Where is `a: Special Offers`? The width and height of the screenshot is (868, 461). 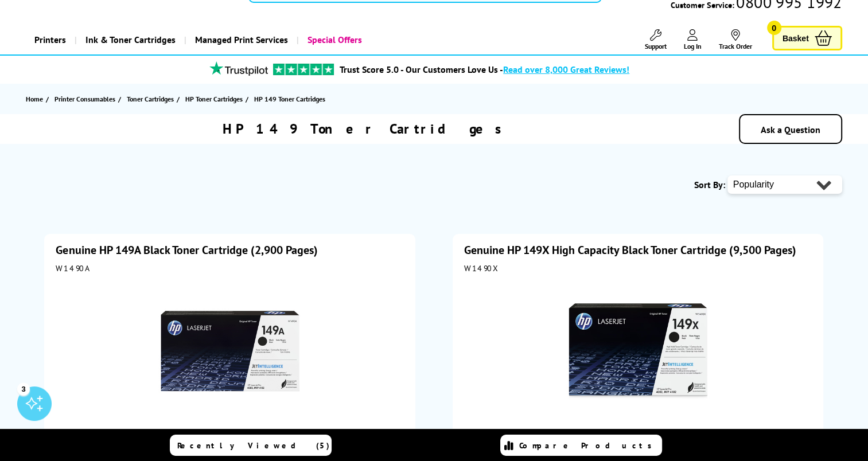
a: Special Offers is located at coordinates (333, 39).